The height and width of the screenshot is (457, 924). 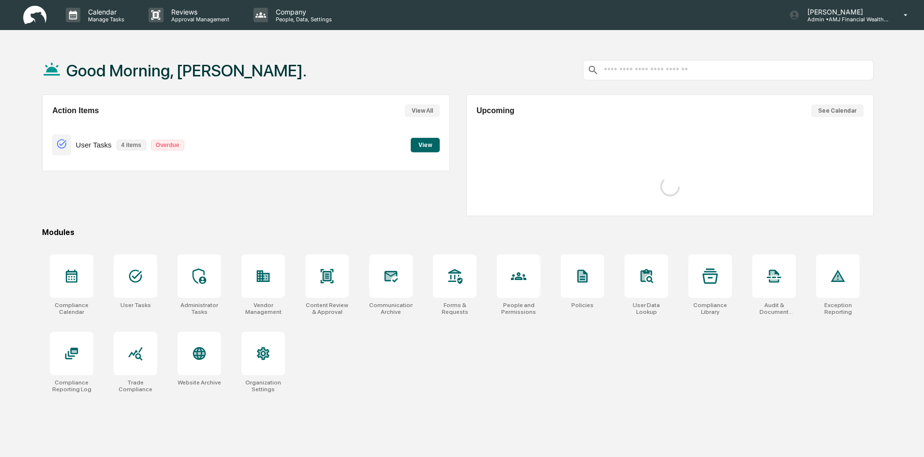 I want to click on div: Communications Archive, so click(x=391, y=308).